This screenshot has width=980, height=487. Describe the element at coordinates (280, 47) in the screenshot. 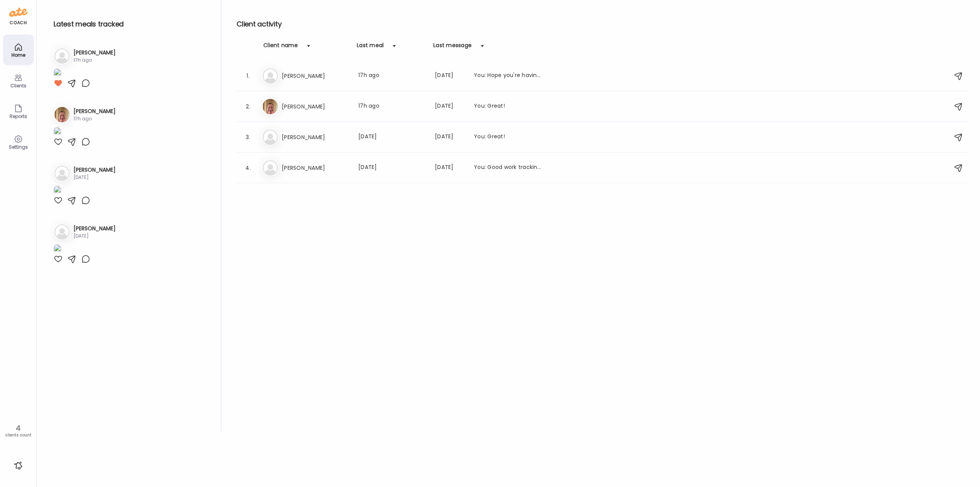

I see `div: Client name` at that location.